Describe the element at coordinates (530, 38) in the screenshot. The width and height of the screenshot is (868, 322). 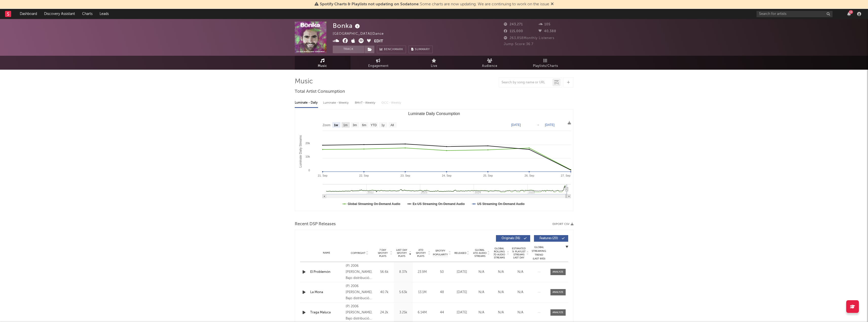
I see `span: 263,858 Monthly Listeners` at that location.